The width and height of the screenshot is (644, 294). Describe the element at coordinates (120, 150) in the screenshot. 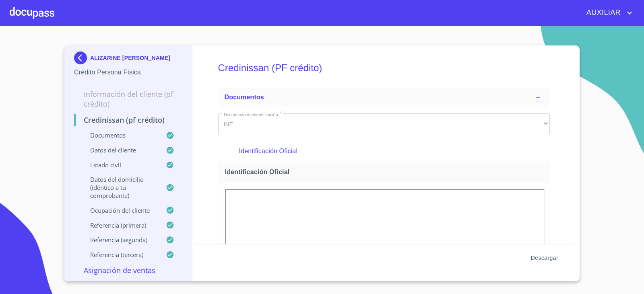

I see `p: Datos del cliente` at that location.